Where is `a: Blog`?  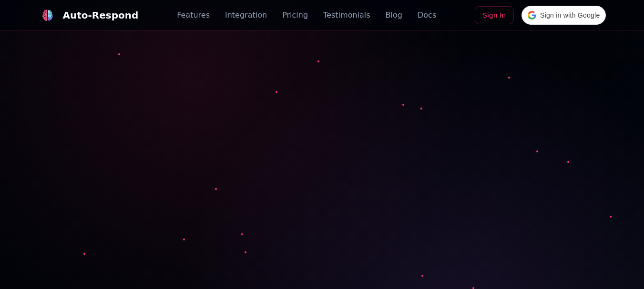
a: Blog is located at coordinates (393, 15).